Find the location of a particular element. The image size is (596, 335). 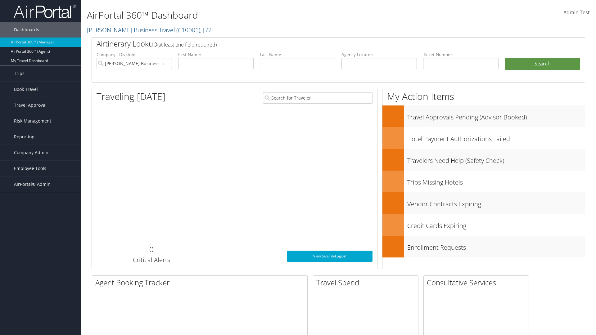

h2: Travel Spend is located at coordinates (367, 283).